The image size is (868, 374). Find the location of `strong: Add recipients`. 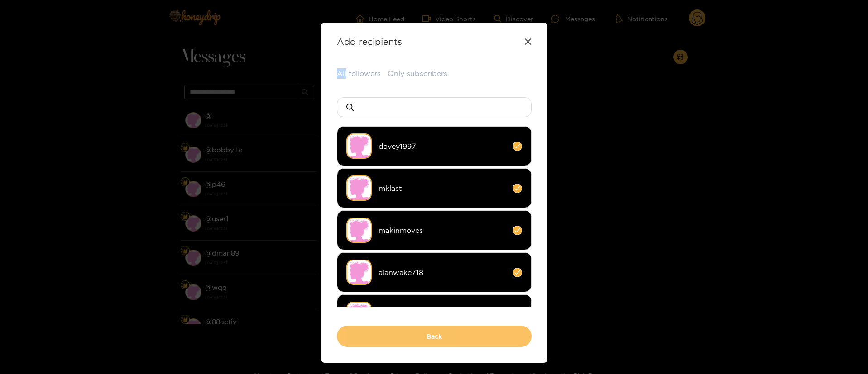

strong: Add recipients is located at coordinates (370, 41).